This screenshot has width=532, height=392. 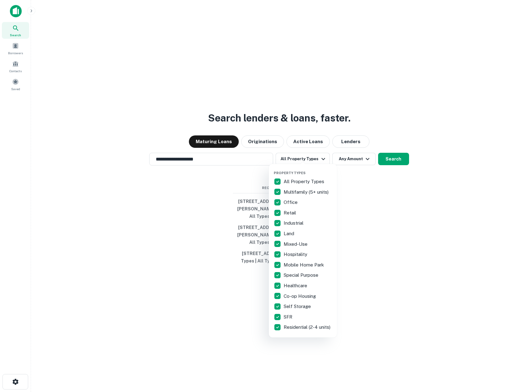 I want to click on p: Healthcare, so click(x=296, y=285).